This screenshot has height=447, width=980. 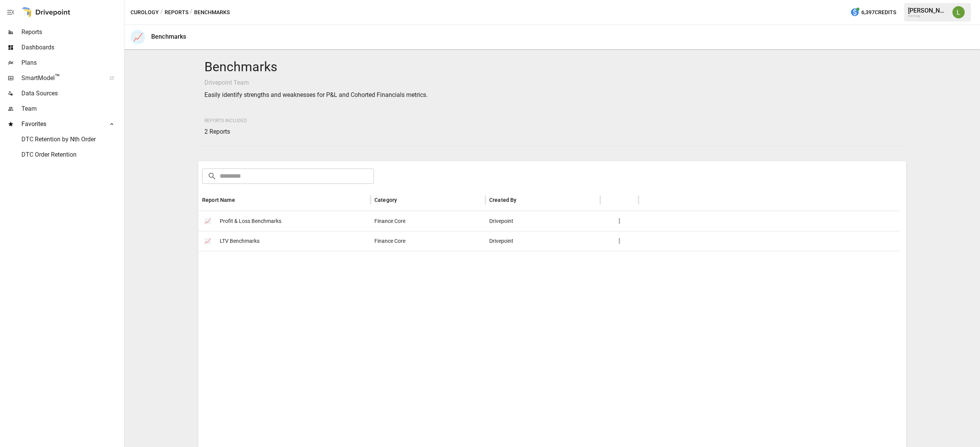 I want to click on div: Category, so click(x=385, y=200).